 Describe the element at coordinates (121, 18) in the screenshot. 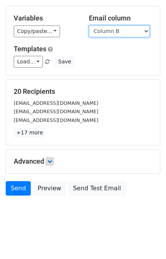

I see `h5: Email column` at that location.